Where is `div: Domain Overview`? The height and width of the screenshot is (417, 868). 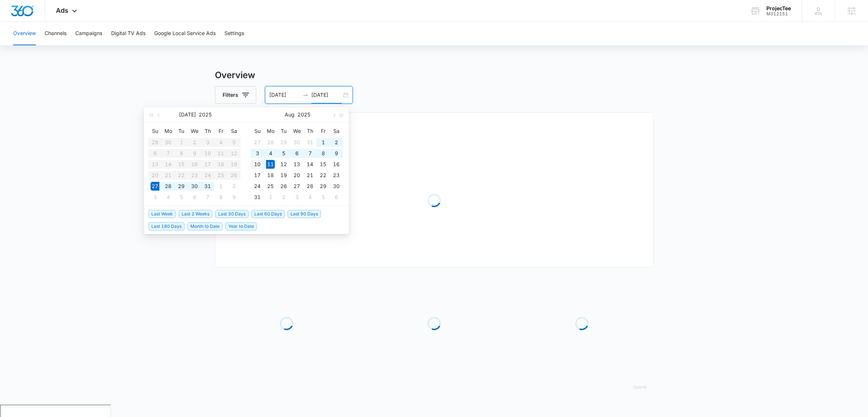 div: Domain Overview is located at coordinates (47, 45).